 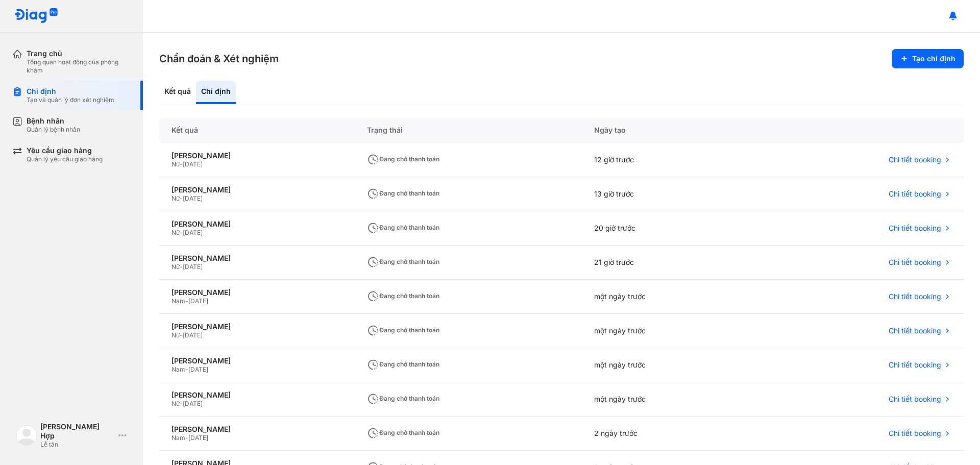 I want to click on div: 20 giờ trước, so click(x=671, y=228).